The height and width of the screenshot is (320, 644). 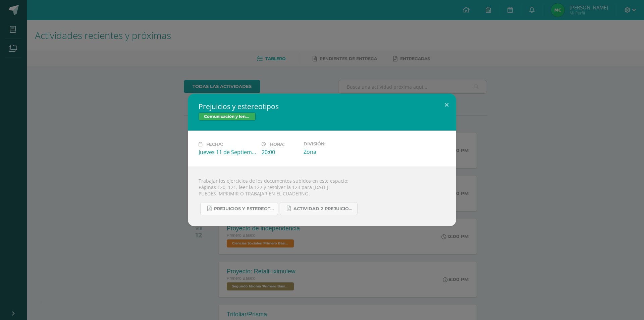 What do you see at coordinates (280, 152) in the screenshot?
I see `div: 20:00` at bounding box center [280, 152].